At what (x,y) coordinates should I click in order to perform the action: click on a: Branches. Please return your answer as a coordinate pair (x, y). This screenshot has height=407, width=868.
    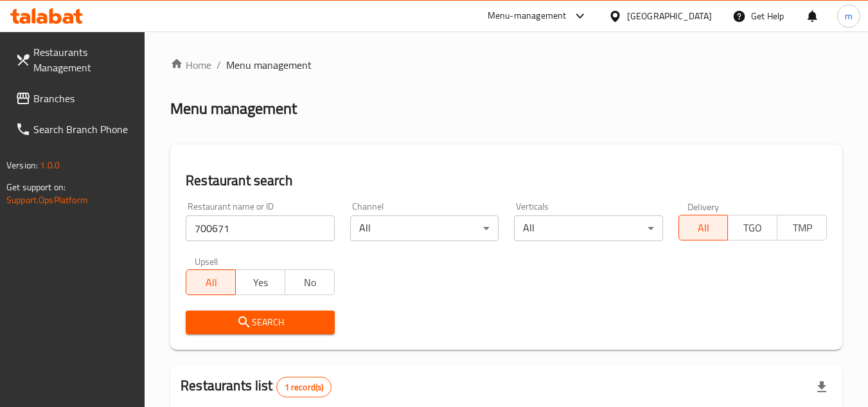
    Looking at the image, I should click on (76, 98).